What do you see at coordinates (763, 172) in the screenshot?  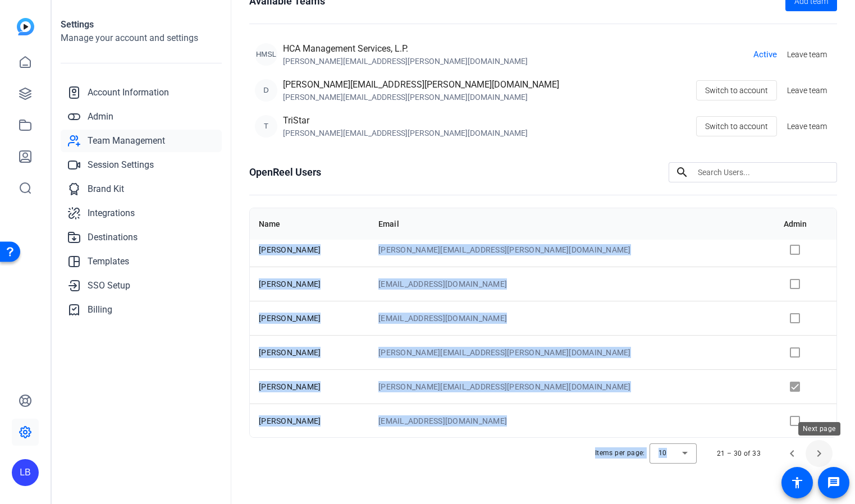 I see `input: Search Users...` at bounding box center [763, 172].